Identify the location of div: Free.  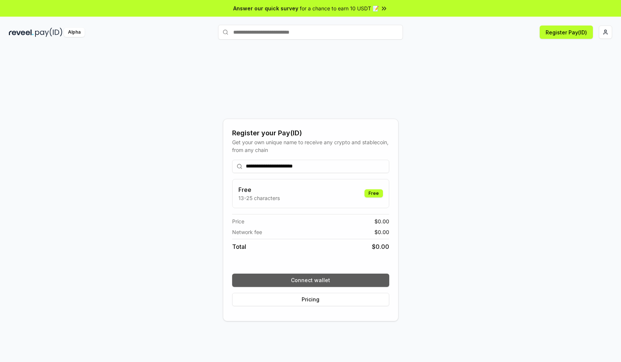
(374, 193).